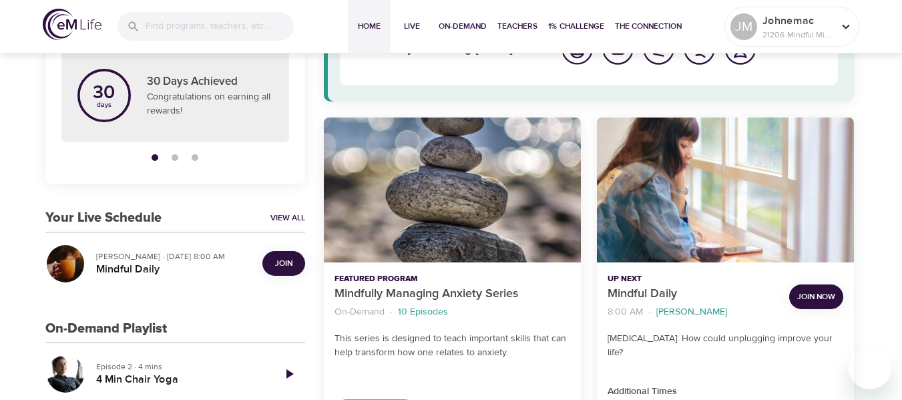  I want to click on p: 30, so click(104, 93).